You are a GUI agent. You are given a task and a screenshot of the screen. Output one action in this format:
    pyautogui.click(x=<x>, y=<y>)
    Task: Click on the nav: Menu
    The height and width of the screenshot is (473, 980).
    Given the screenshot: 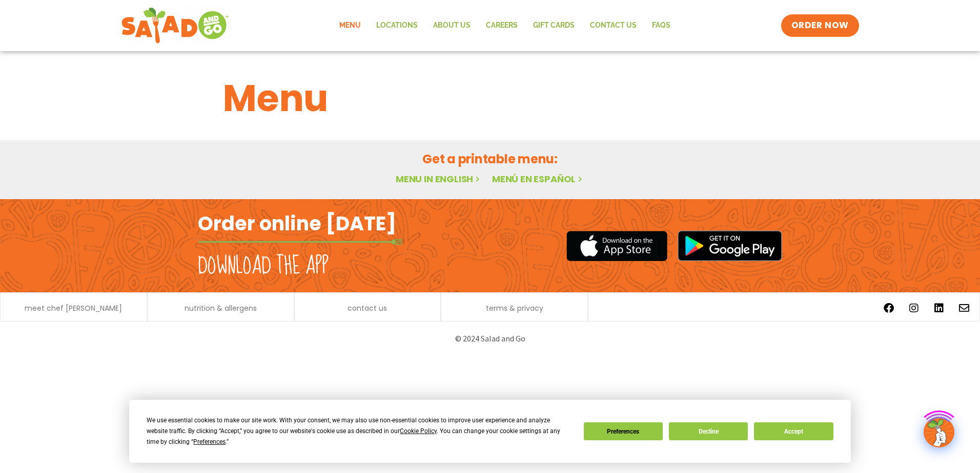 What is the action you would take?
    pyautogui.click(x=505, y=26)
    